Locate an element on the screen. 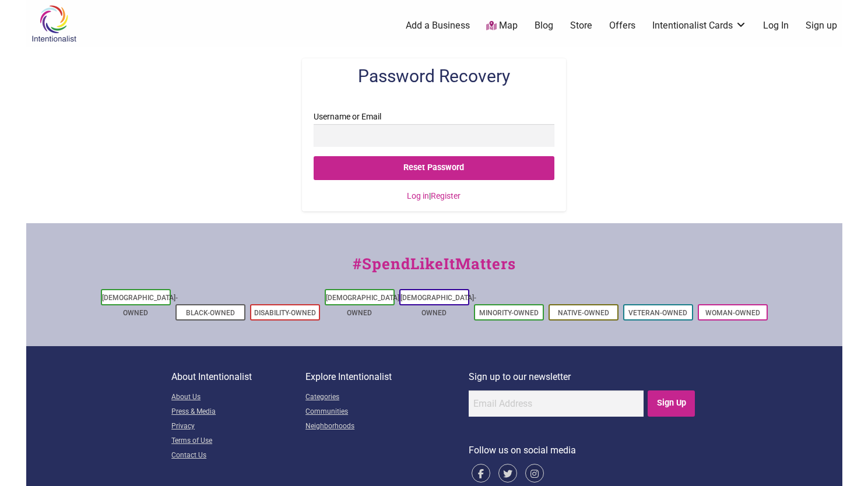 This screenshot has width=868, height=486. li: Intentionalist Cards is located at coordinates (699, 25).